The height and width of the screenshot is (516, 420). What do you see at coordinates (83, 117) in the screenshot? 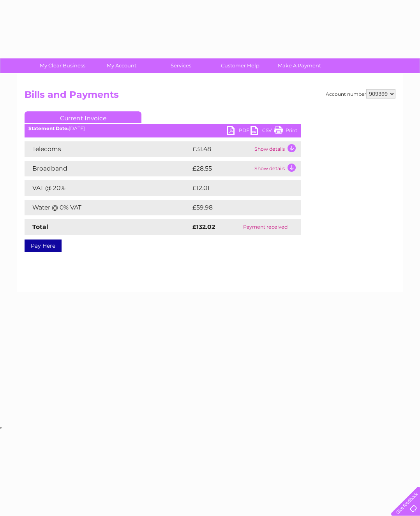
I see `a: Current Invoice` at bounding box center [83, 117].